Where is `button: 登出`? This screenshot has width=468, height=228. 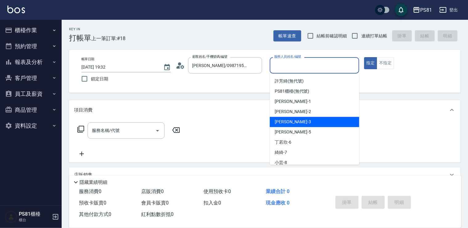 button: 登出 is located at coordinates (449, 10).